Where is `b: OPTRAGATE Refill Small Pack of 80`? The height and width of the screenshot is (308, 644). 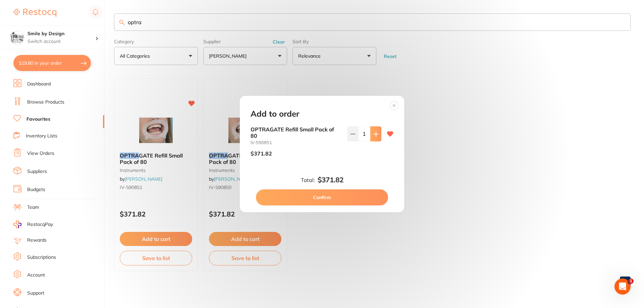 b: OPTRAGATE Refill Small Pack of 80 is located at coordinates (296, 133).